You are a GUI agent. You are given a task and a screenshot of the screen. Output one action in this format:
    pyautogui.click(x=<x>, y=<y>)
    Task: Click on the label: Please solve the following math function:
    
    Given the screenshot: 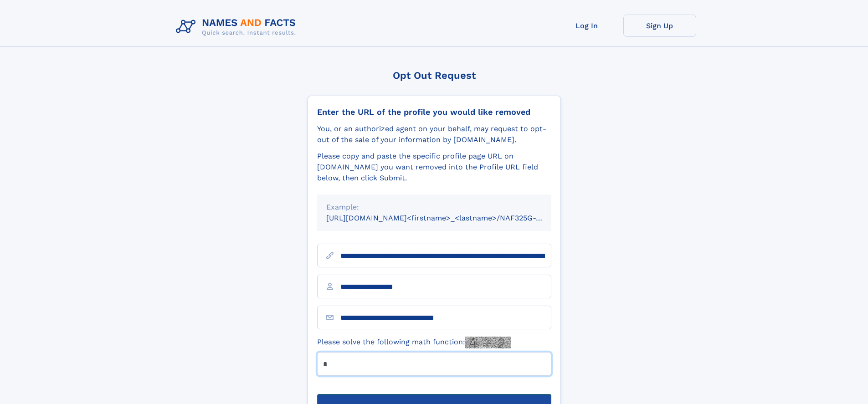 What is the action you would take?
    pyautogui.click(x=414, y=342)
    